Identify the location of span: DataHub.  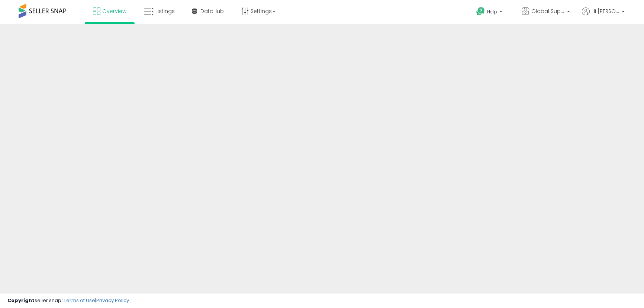
(212, 11).